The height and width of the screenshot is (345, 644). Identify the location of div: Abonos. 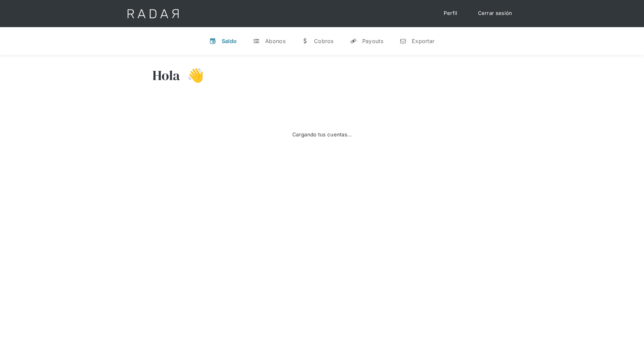
(275, 41).